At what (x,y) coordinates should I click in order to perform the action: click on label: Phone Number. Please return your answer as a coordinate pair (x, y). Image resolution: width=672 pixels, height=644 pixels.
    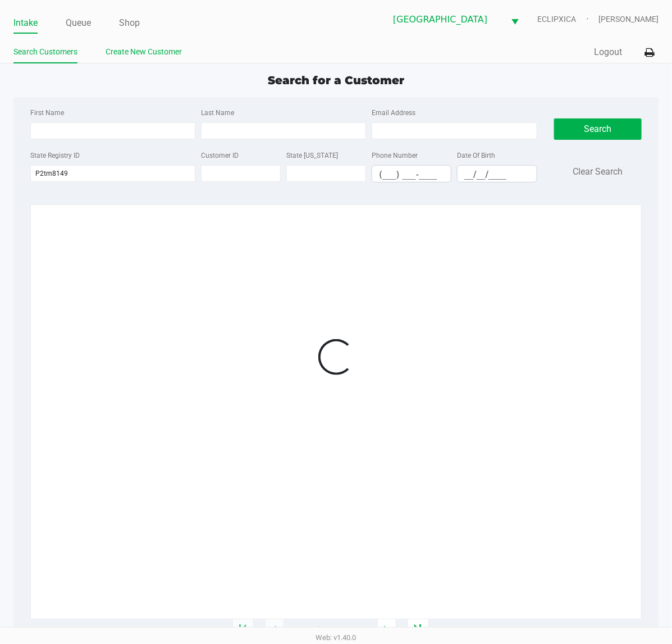
    Looking at the image, I should click on (395, 155).